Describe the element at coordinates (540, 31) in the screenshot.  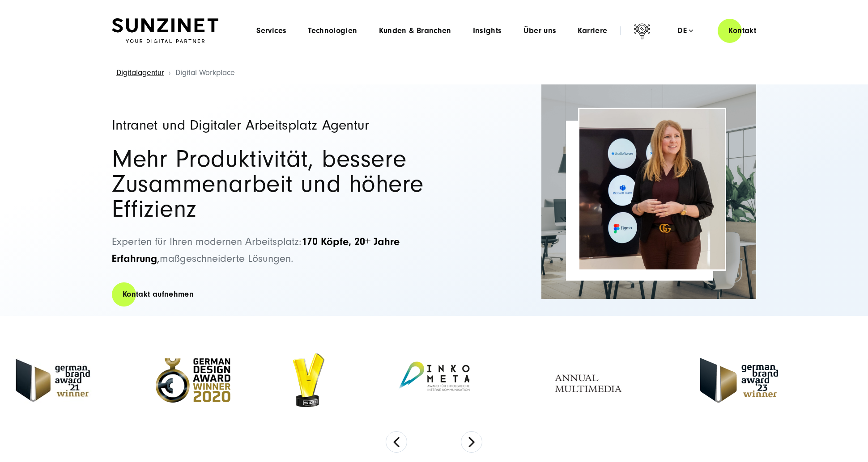
I see `a: Über uns` at that location.